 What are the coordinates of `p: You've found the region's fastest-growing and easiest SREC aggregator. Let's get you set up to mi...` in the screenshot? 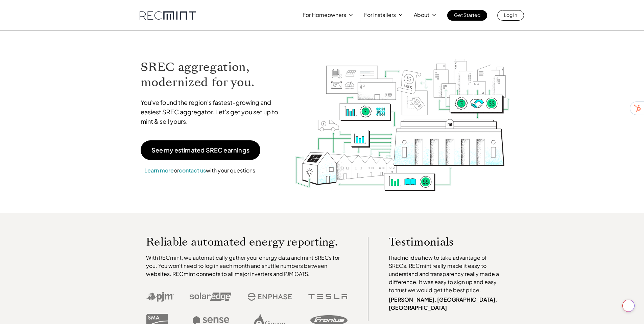 It's located at (213, 112).